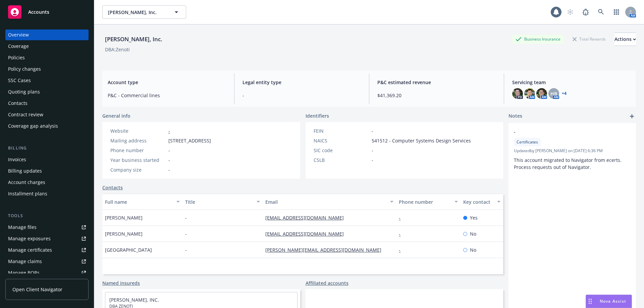 The width and height of the screenshot is (644, 308). Describe the element at coordinates (167, 82) in the screenshot. I see `span: Account type` at that location.